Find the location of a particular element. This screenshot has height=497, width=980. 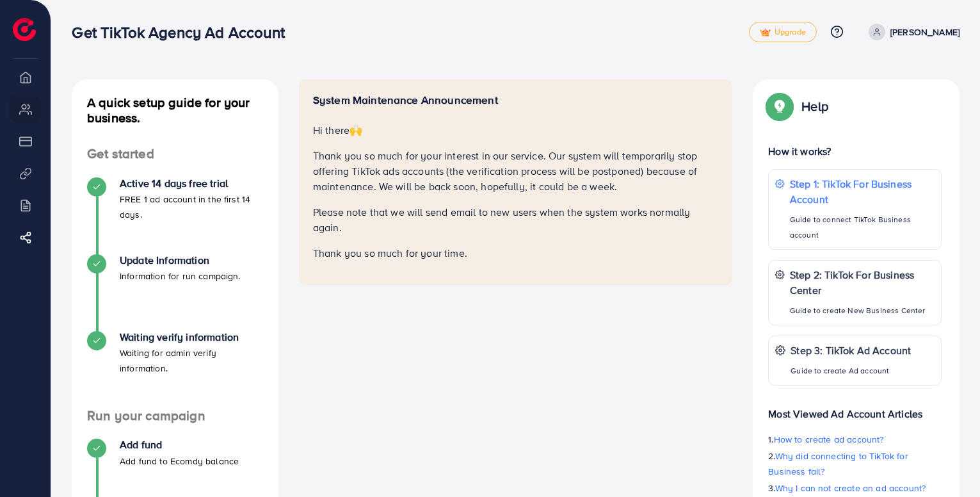

h4: Add fund is located at coordinates (179, 445).